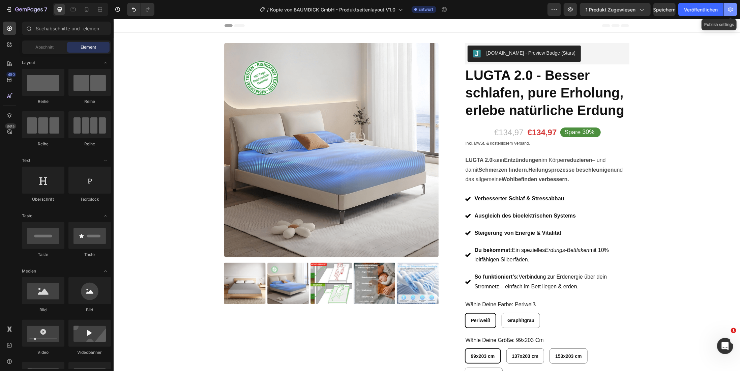  I want to click on p: Verbindung zur Erdenergie über dein Stromnetz – einfach im Bett liegen & erden., so click(438, 263).